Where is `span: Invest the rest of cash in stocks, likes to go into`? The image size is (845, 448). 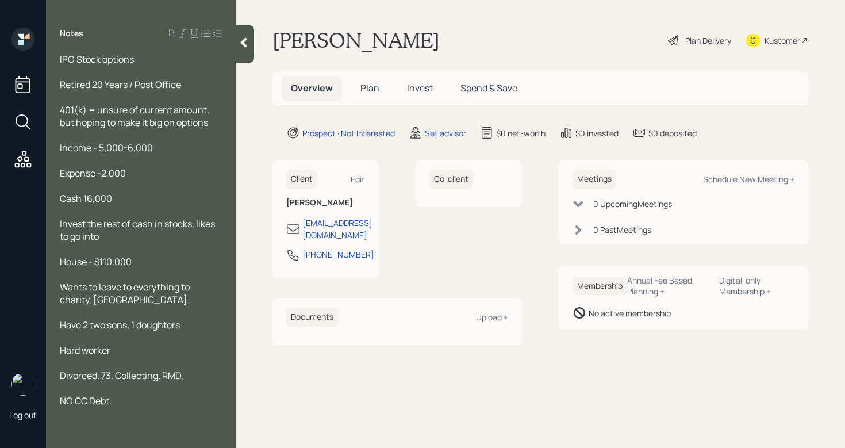 span: Invest the rest of cash in stocks, likes to go into is located at coordinates (138, 230).